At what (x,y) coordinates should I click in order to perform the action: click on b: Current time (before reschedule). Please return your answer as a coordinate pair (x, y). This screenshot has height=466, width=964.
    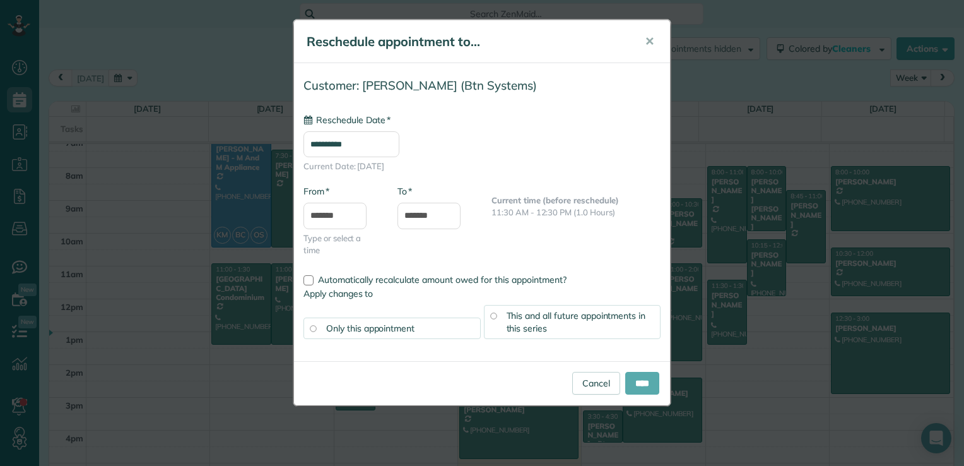
    Looking at the image, I should click on (555, 200).